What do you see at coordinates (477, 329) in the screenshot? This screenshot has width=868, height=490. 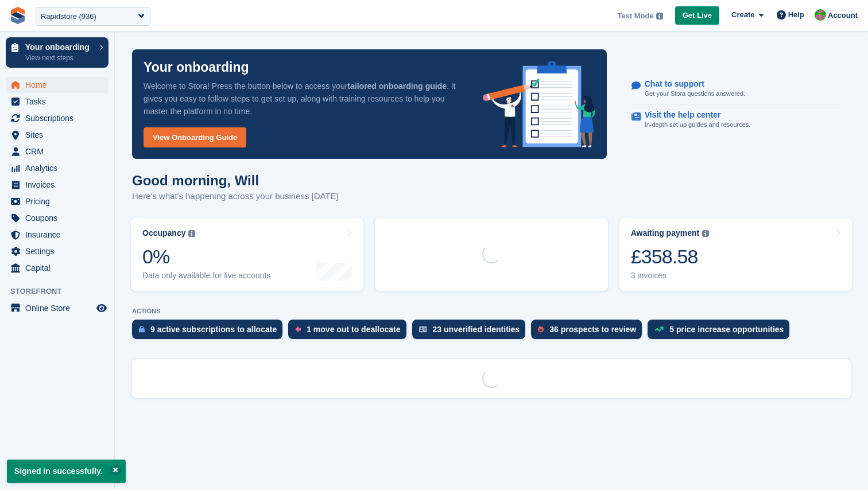 I see `div: 23 unverified identities` at bounding box center [477, 329].